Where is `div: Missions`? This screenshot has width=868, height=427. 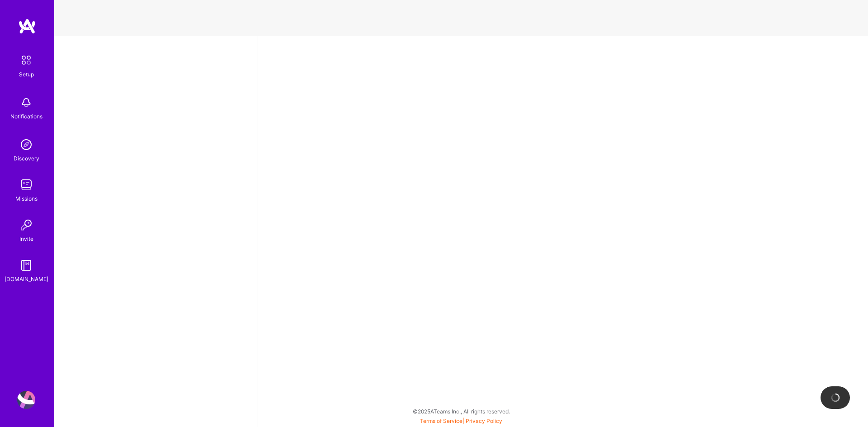
div: Missions is located at coordinates (26, 198).